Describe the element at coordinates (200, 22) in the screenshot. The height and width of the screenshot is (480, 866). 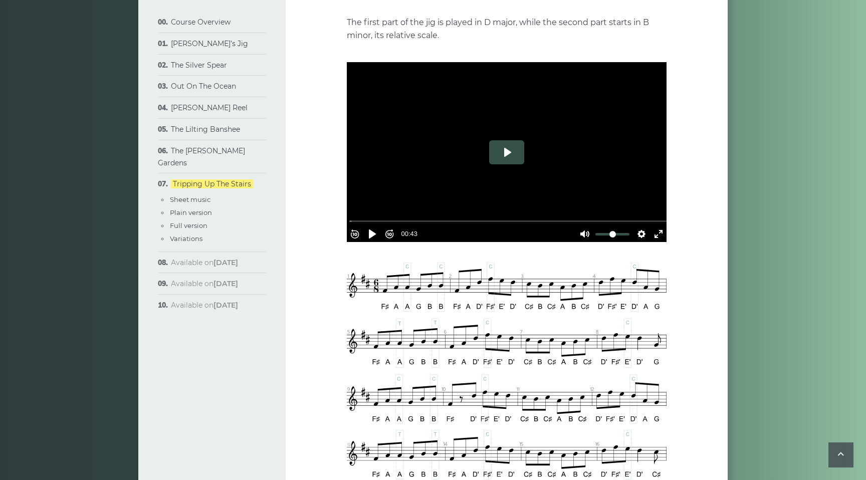
I see `a: Course Overview` at that location.